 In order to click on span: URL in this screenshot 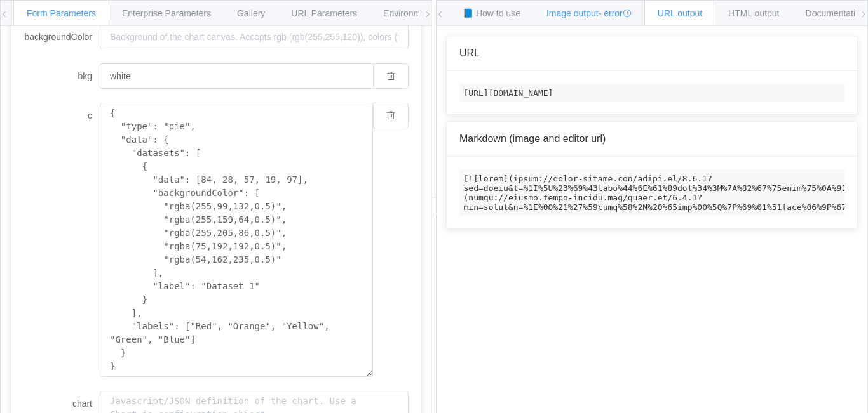, I will do `click(470, 53)`.